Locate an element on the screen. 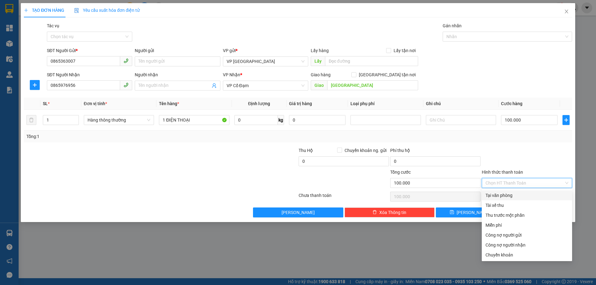  div: Phí thu hộ is located at coordinates (435, 152).